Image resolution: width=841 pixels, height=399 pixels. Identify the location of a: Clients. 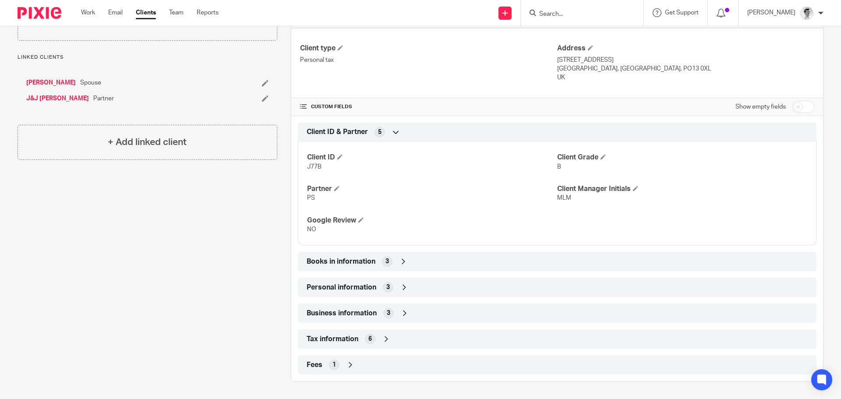
(146, 13).